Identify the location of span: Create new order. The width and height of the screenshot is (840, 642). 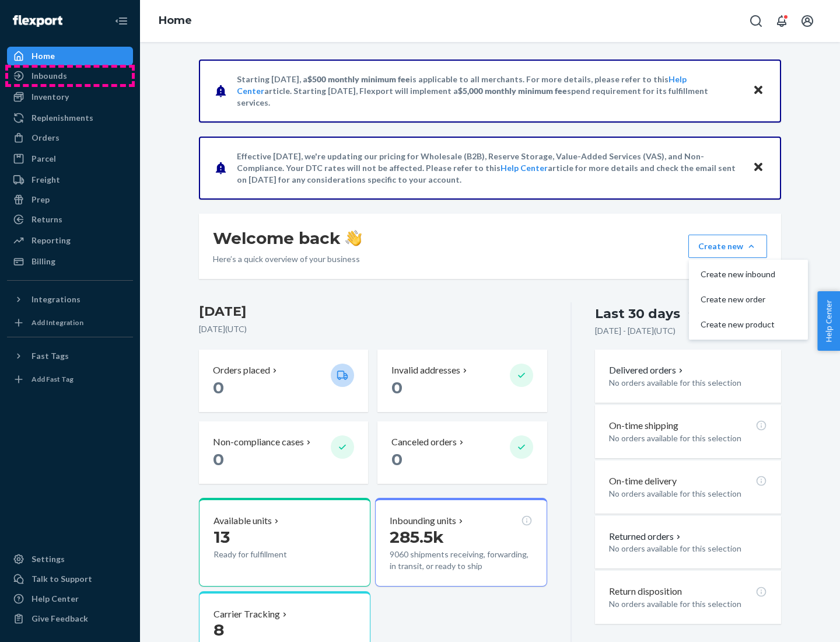
(738, 299).